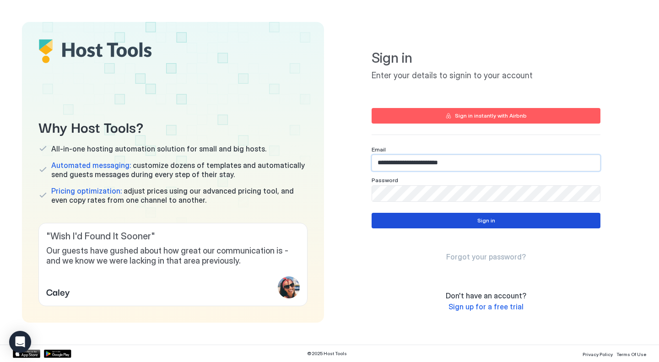 The height and width of the screenshot is (362, 659). I want to click on span: " Wish I'd Found It Sooner ", so click(173, 236).